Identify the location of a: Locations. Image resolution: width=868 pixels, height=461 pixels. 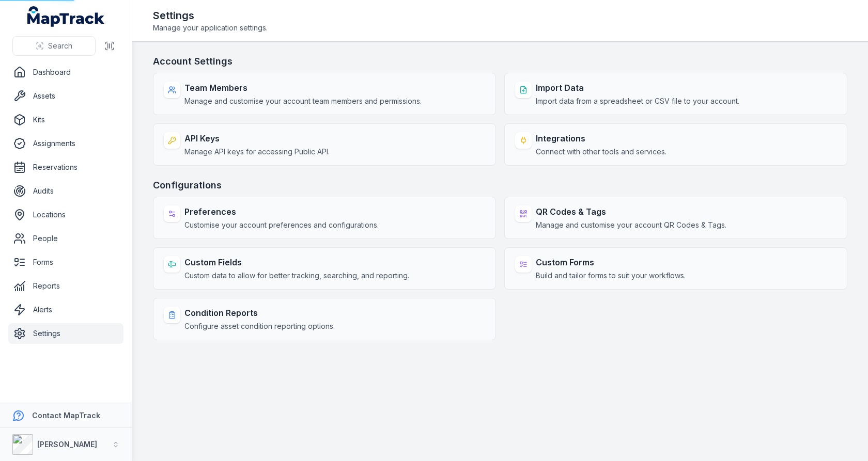
(65, 215).